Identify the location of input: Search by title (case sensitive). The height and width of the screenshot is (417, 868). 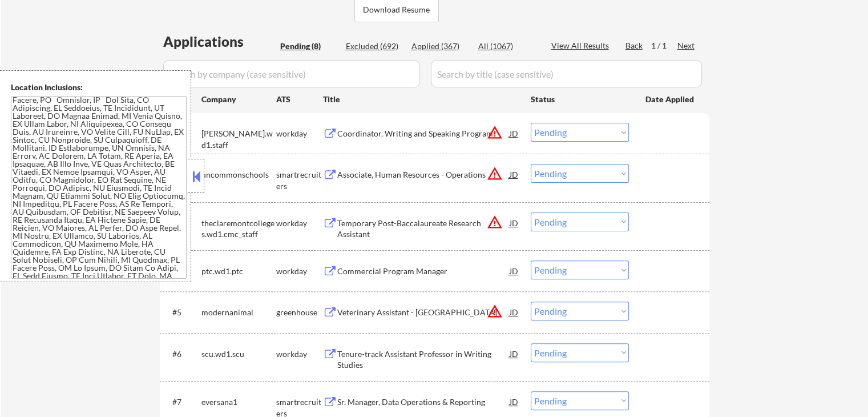
(566, 73).